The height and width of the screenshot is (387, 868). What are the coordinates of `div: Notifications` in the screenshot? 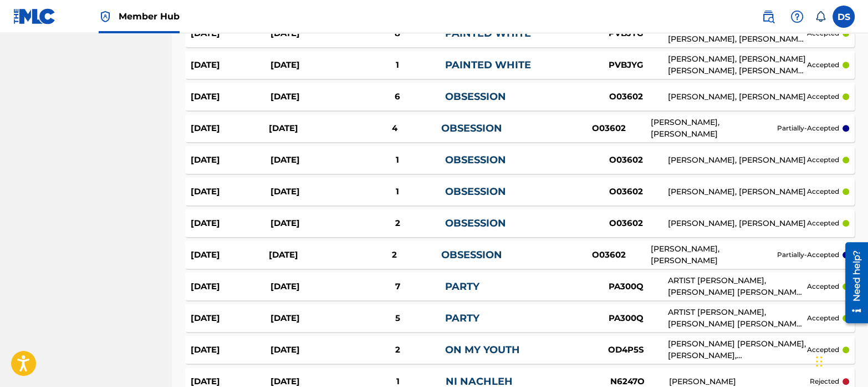 It's located at (821, 17).